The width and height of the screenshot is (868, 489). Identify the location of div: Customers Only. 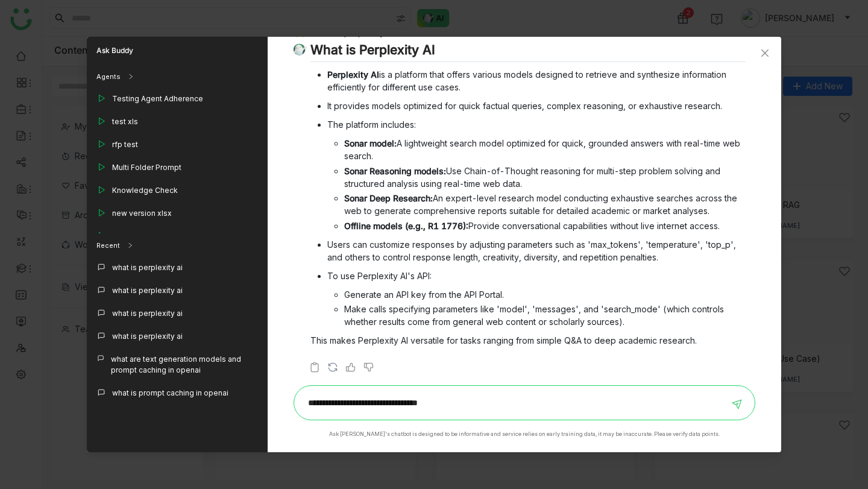
(140, 237).